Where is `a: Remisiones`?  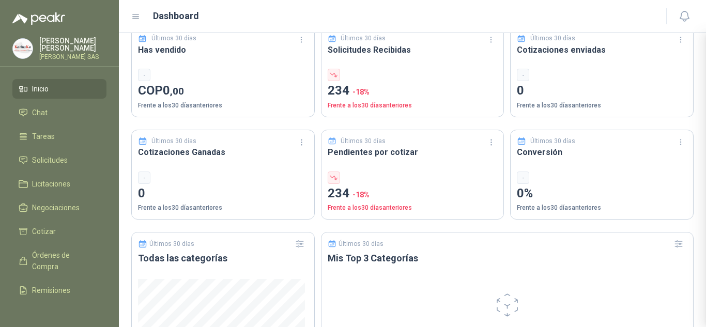
a: Remisiones is located at coordinates (59, 290).